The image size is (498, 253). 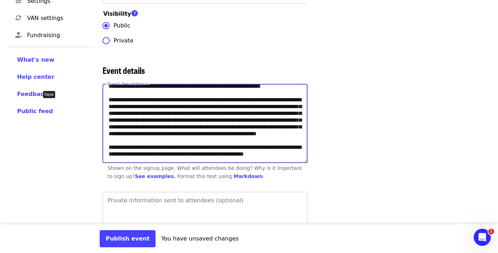 I want to click on textarea: Event description, so click(x=205, y=123).